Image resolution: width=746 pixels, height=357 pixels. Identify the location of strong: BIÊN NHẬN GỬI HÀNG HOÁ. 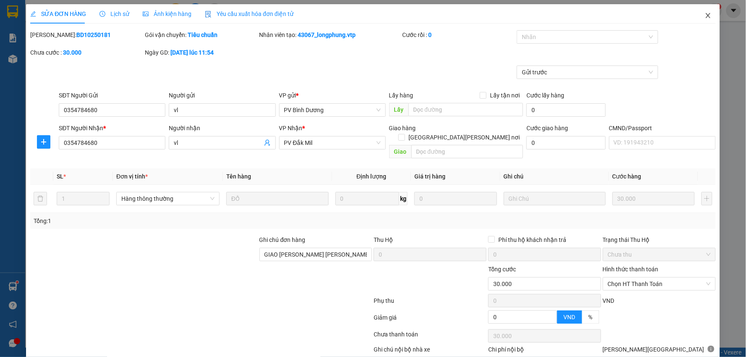
(63, 53).